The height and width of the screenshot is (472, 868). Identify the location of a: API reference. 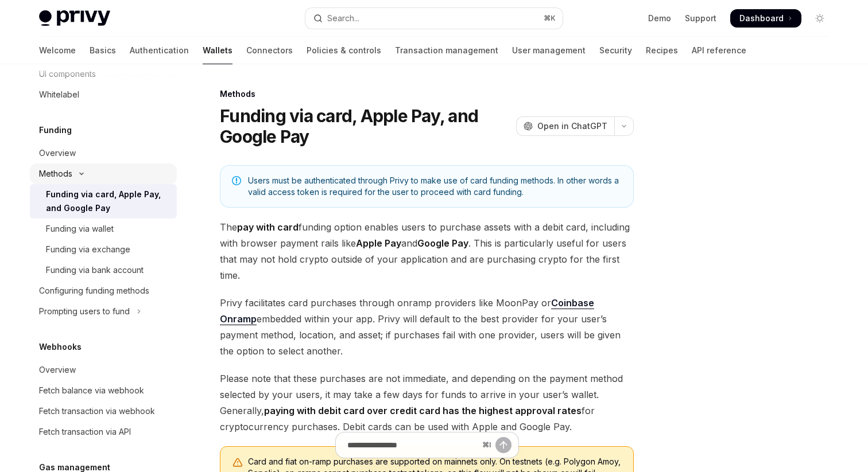
(719, 51).